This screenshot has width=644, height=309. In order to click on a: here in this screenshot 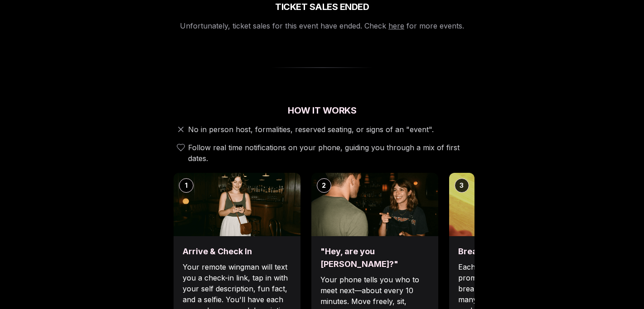, I will do `click(396, 26)`.